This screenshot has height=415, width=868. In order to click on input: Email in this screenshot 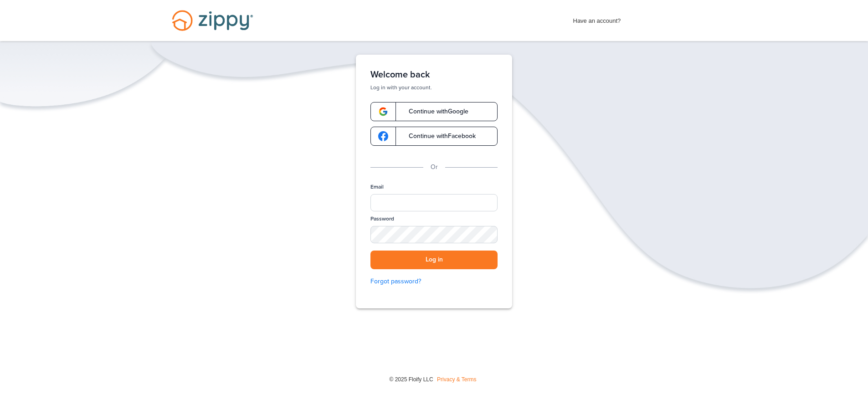, I will do `click(434, 203)`.